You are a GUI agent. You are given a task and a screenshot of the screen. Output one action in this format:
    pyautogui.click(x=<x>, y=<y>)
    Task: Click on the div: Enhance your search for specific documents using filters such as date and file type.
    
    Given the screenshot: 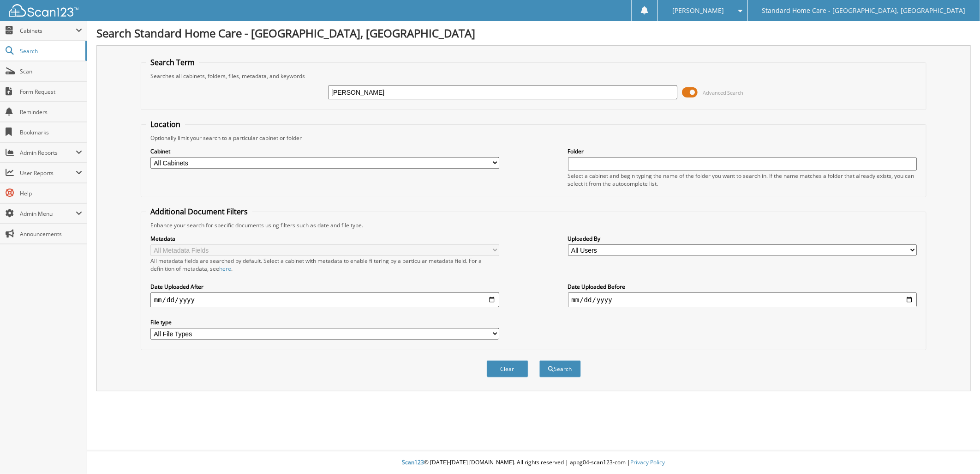 What is the action you would take?
    pyautogui.click(x=533, y=225)
    